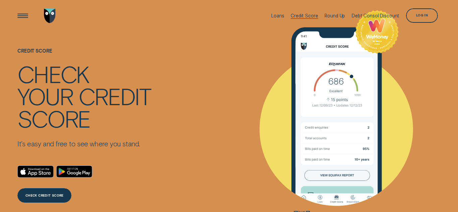 The height and width of the screenshot is (212, 458). I want to click on a: Android App on Google Play, so click(74, 171).